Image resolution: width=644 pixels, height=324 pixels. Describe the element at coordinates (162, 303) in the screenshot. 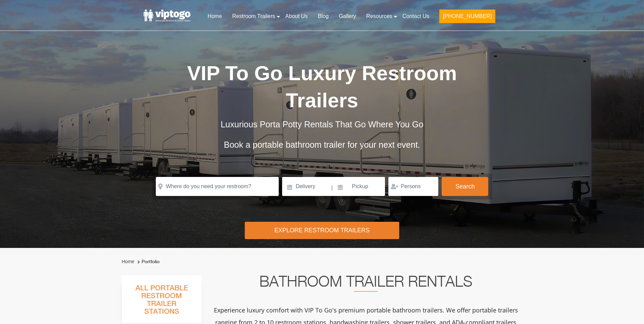

I see `h3: All Portable Restroom Trailer Stations` at that location.